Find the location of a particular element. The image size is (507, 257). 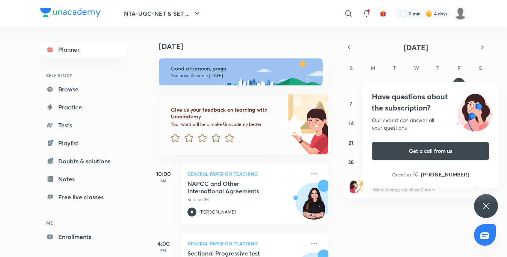

abbr: September 2, 2025 is located at coordinates (394, 84).